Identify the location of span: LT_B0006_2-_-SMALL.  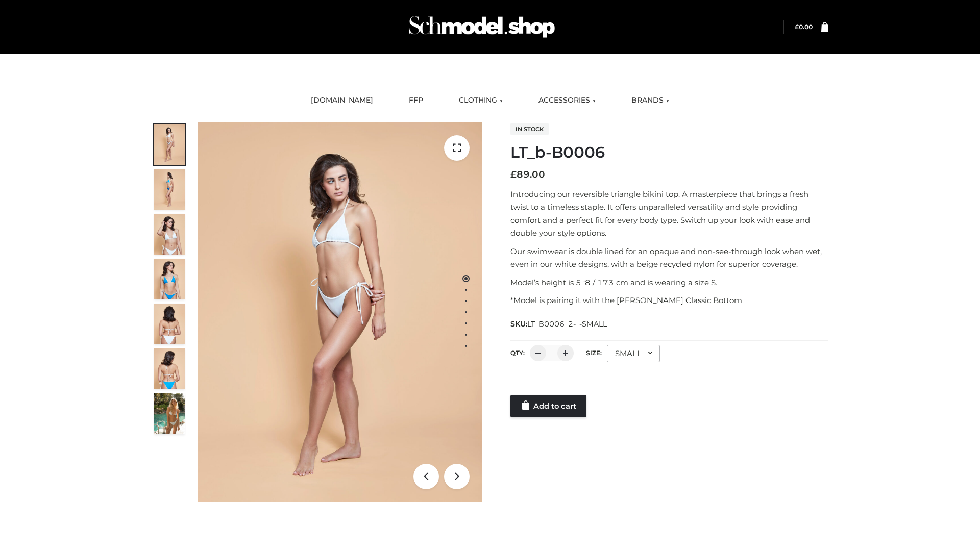
(567, 324).